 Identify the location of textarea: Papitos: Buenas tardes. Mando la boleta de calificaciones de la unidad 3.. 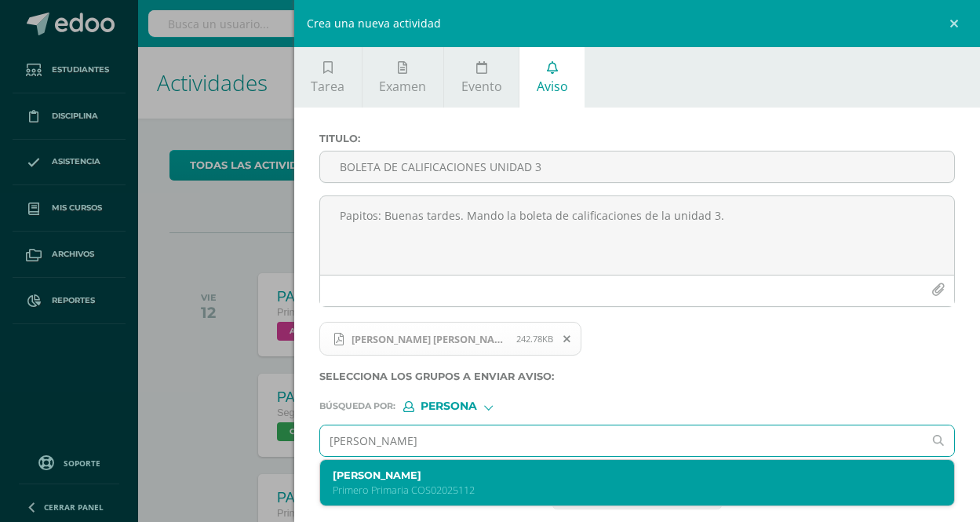
(637, 236).